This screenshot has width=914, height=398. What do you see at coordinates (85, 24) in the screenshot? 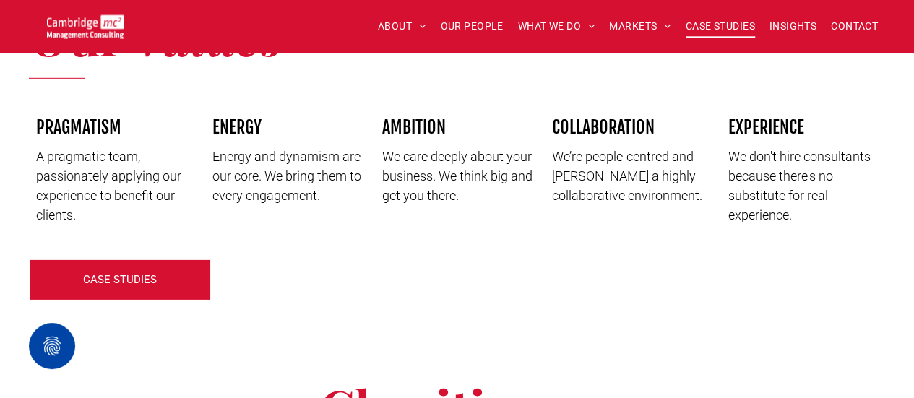
I see `a: Your Business Transformed | Cambridge Management Consulting` at bounding box center [85, 24].